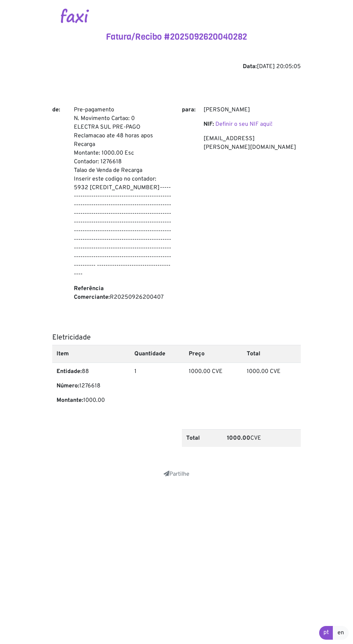 The height and width of the screenshot is (644, 353). What do you see at coordinates (341, 632) in the screenshot?
I see `a: en` at bounding box center [341, 632].